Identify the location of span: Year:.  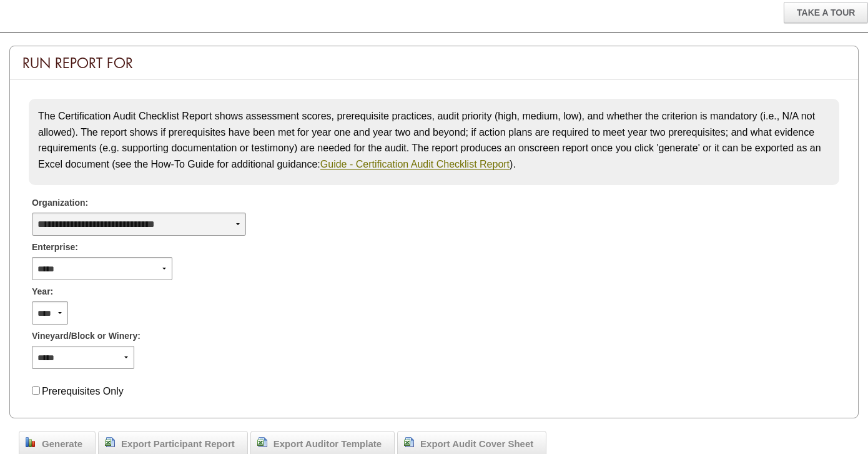
(43, 291).